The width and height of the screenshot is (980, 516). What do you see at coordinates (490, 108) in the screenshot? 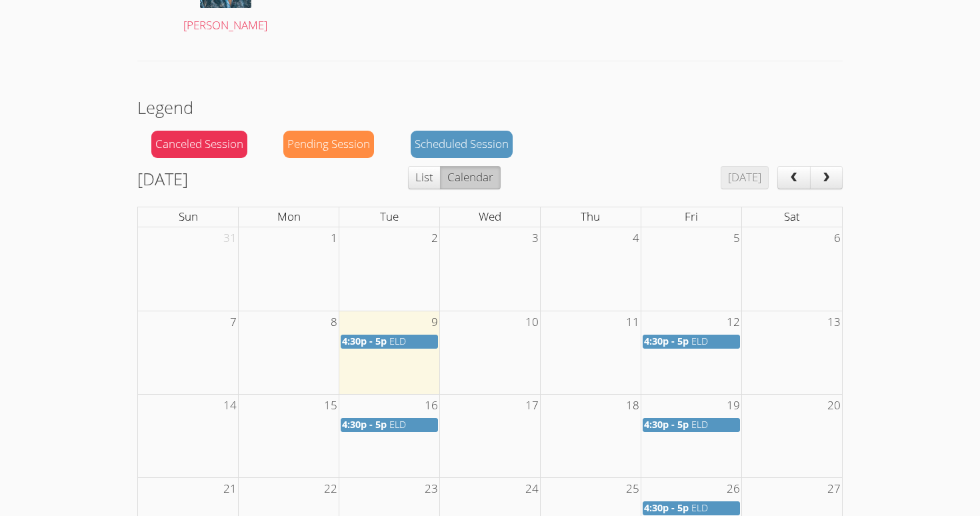
I see `h2: Legend` at bounding box center [490, 108].